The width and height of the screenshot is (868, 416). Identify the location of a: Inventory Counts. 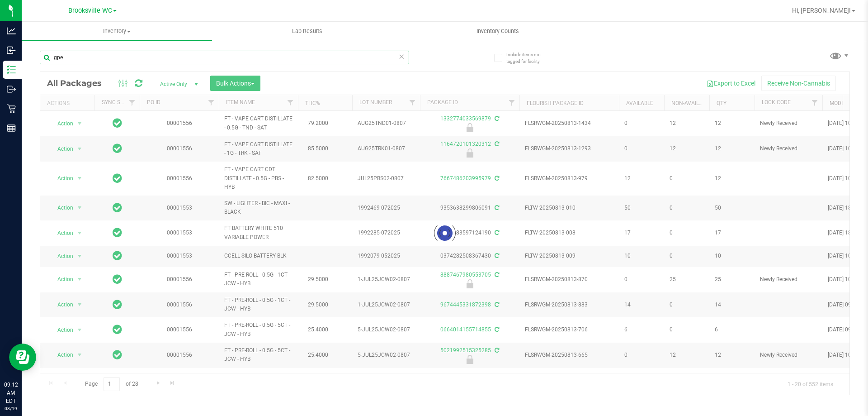
(497, 31).